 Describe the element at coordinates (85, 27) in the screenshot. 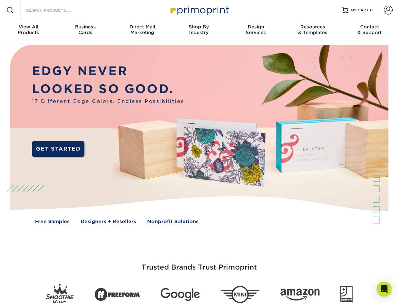

I see `span: Business` at that location.